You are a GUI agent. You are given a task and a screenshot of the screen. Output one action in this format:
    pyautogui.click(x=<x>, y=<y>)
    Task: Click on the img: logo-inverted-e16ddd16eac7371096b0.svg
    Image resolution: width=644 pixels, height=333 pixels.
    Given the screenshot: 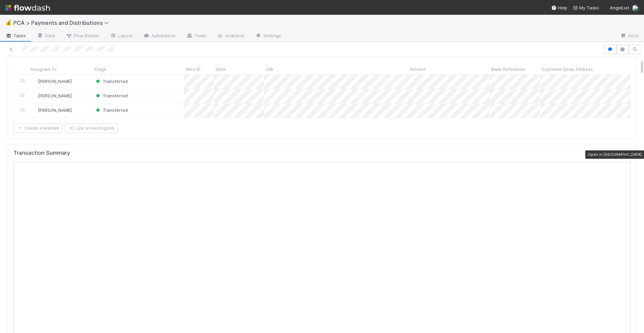 What is the action you would take?
    pyautogui.click(x=28, y=8)
    